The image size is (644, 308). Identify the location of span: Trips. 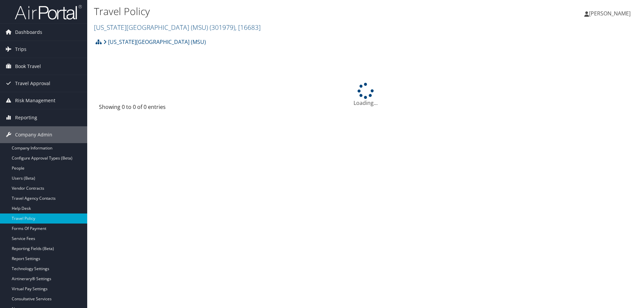
(21, 49).